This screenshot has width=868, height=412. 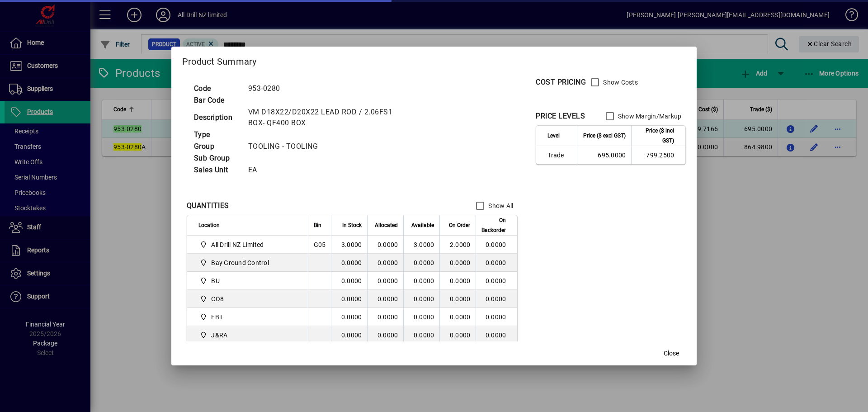 I want to click on label: Show All, so click(x=500, y=206).